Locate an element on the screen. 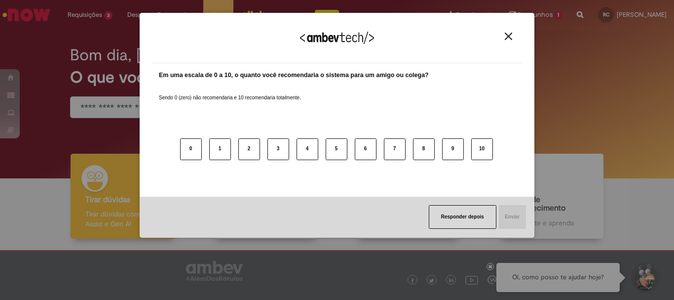  button: 0 is located at coordinates (191, 149).